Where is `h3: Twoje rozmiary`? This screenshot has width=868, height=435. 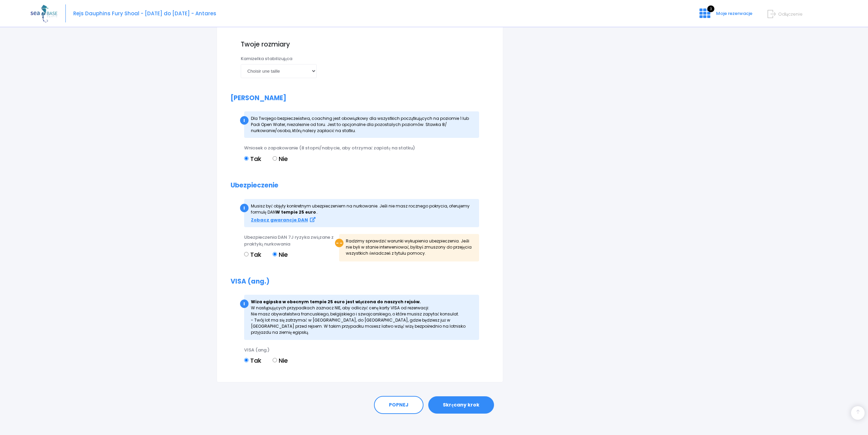
h3: Twoje rozmiary is located at coordinates (365, 44).